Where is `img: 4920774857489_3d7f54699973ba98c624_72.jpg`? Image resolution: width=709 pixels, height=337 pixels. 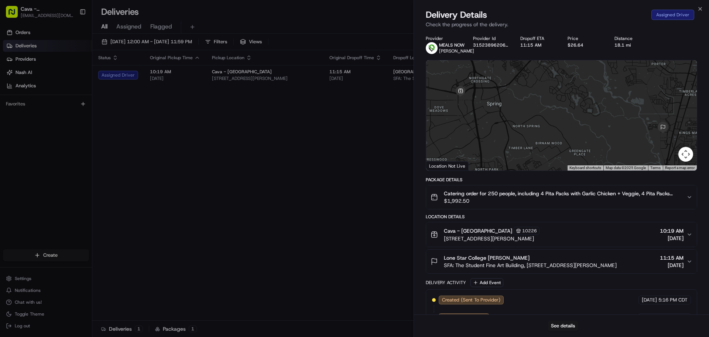 img: 4920774857489_3d7f54699973ba98c624_72.jpg is located at coordinates (22, 77).